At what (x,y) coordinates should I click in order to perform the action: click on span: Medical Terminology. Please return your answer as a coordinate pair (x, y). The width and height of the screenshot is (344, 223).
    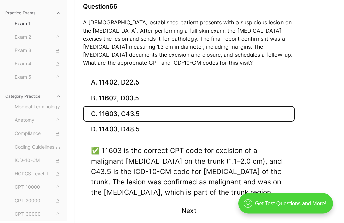
    Looking at the image, I should click on (38, 107).